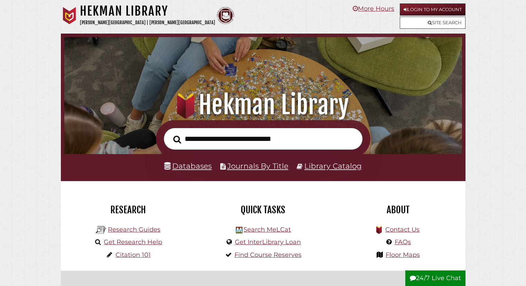  I want to click on h2: About, so click(398, 210).